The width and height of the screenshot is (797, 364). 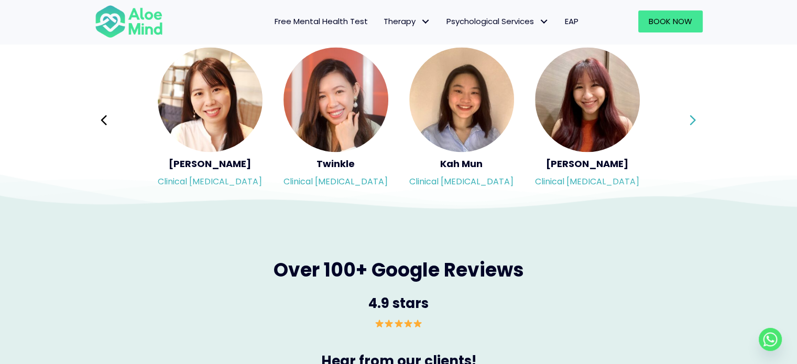 I want to click on img: <h5>Kher Yin</h5><p>Clinical psychologist</p>, so click(x=210, y=100).